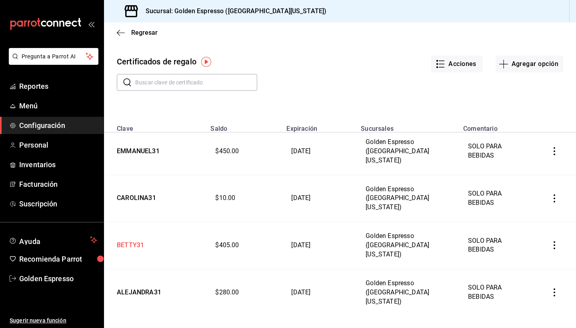  Describe the element at coordinates (196, 82) in the screenshot. I see `input: Buscar clave de certificado` at that location.